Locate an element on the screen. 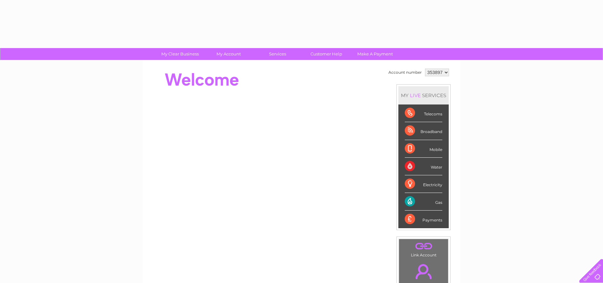 Image resolution: width=603 pixels, height=283 pixels. a: My Clear Business is located at coordinates (180, 54).